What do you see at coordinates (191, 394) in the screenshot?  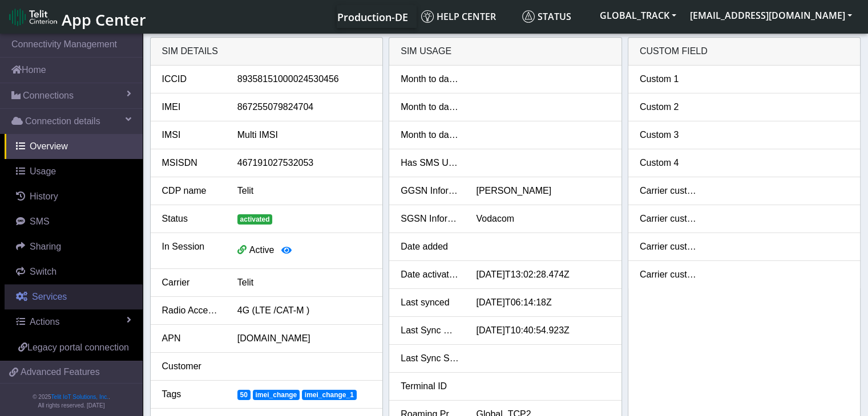 I see `div: Tags` at bounding box center [191, 394].